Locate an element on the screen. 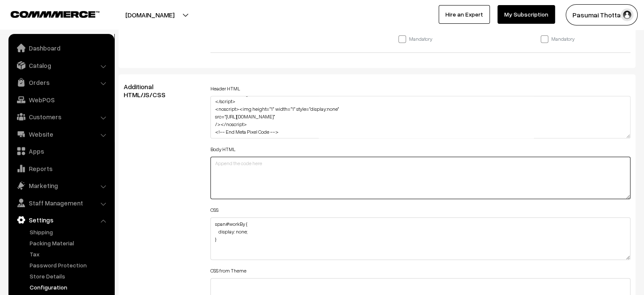 The height and width of the screenshot is (295, 644). button: Pasumai Thotta… is located at coordinates (602, 15).